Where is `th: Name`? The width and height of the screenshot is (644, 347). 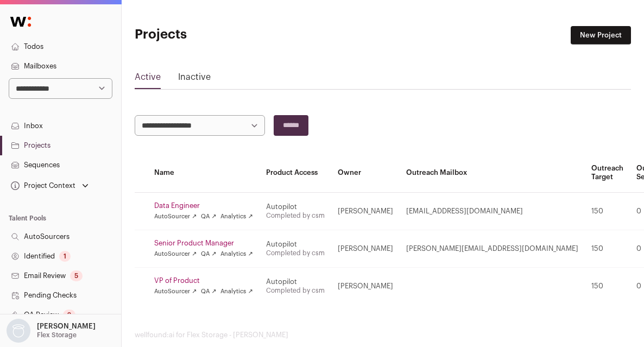 th: Name is located at coordinates (204, 173).